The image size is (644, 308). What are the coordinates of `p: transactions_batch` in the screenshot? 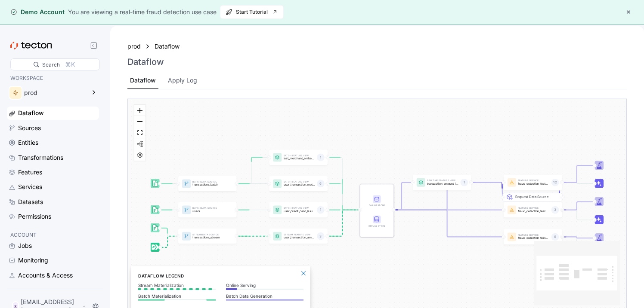 It's located at (208, 185).